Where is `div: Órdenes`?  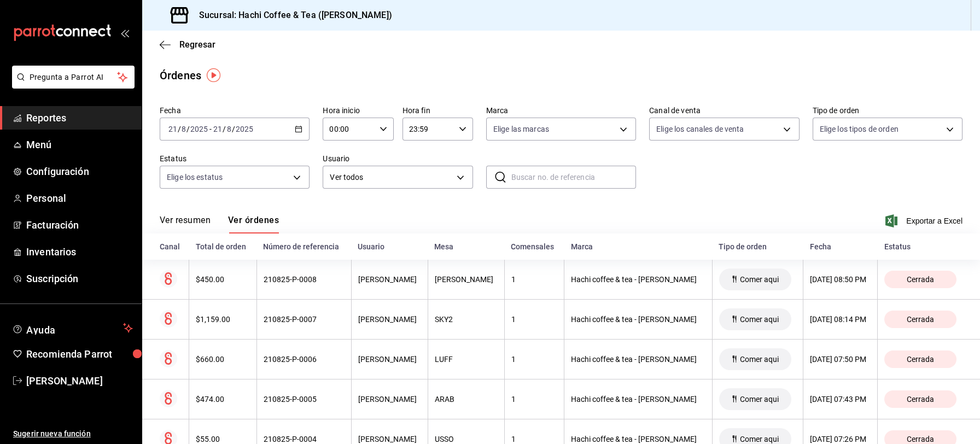
div: Órdenes is located at coordinates (180, 76).